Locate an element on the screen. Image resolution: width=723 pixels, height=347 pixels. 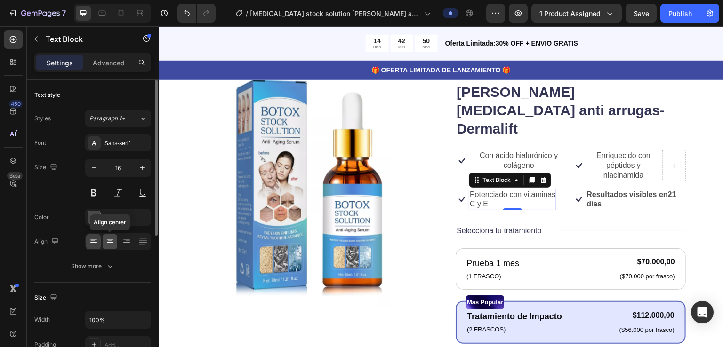
span: 1 product assigned is located at coordinates (570, 13).